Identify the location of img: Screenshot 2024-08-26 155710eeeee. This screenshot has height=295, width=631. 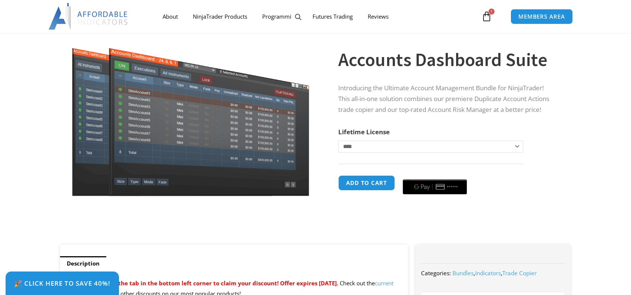
(191, 100).